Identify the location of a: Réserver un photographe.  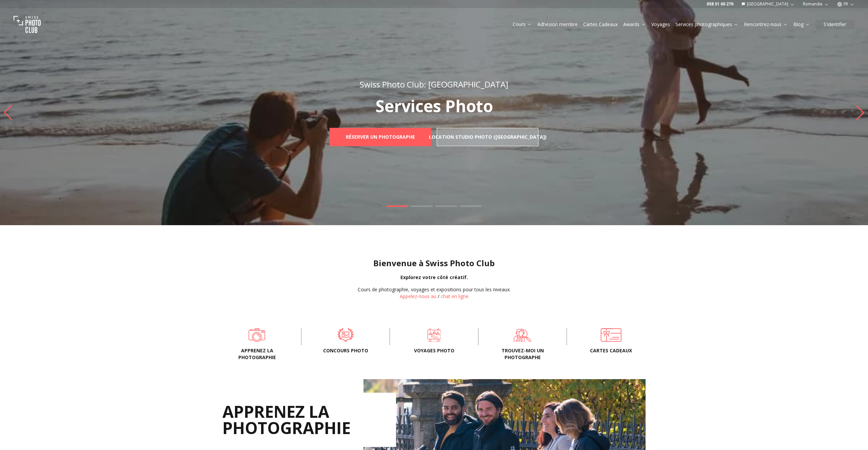
(381, 137).